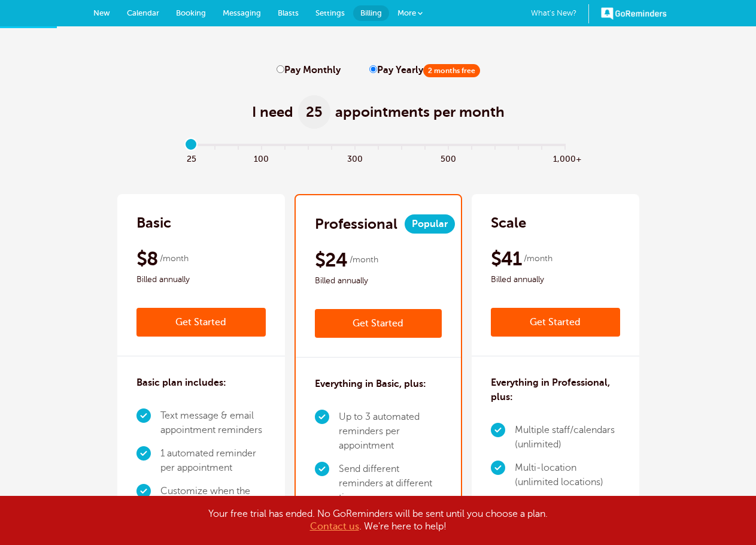 The image size is (756, 545). Describe the element at coordinates (261, 157) in the screenshot. I see `span: 100` at that location.